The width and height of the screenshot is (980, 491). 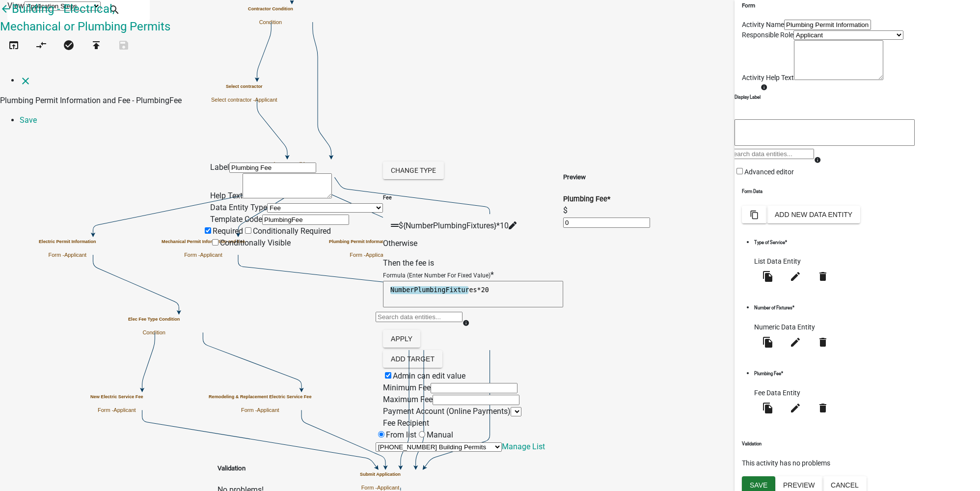 What do you see at coordinates (785, 327) in the screenshot?
I see `span: Numeric Data Entity` at bounding box center [785, 327].